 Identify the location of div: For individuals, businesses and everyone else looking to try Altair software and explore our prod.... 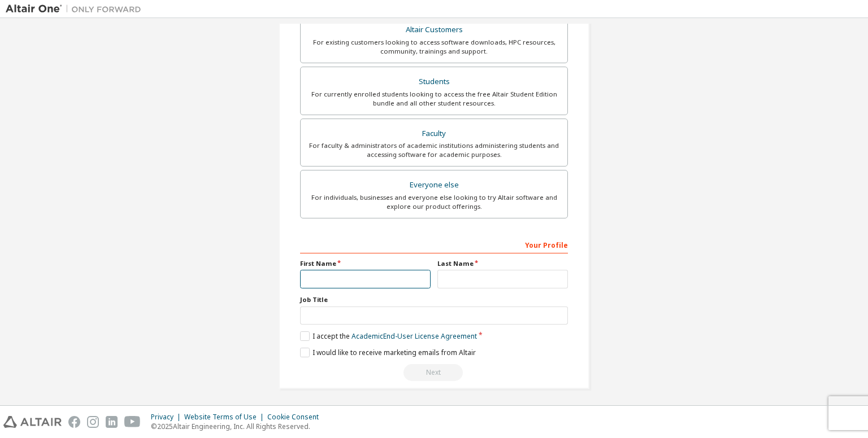
(434, 202).